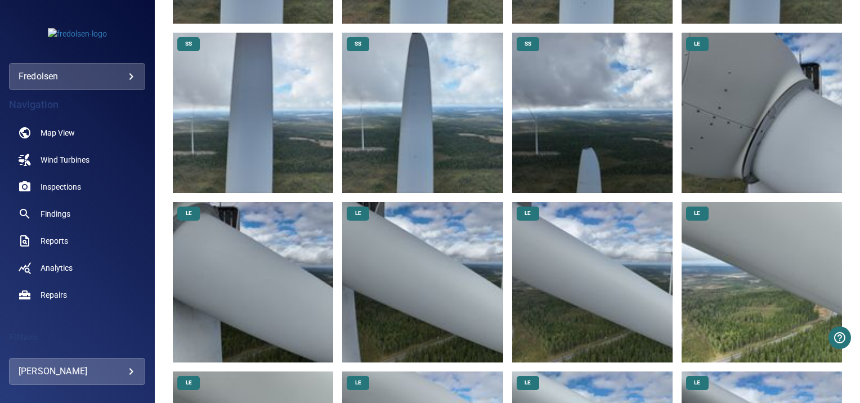 This screenshot has height=403, width=860. What do you see at coordinates (56, 268) in the screenshot?
I see `span: Analytics` at bounding box center [56, 268].